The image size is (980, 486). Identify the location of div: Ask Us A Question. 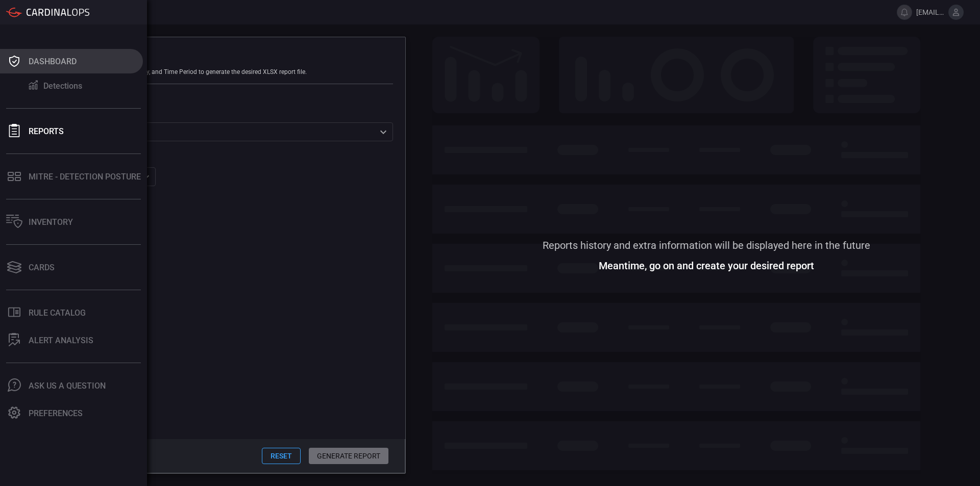
(67, 385).